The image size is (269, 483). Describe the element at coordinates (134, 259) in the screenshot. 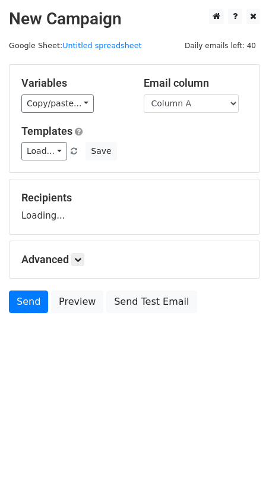

I see `h5: Advanced` at that location.